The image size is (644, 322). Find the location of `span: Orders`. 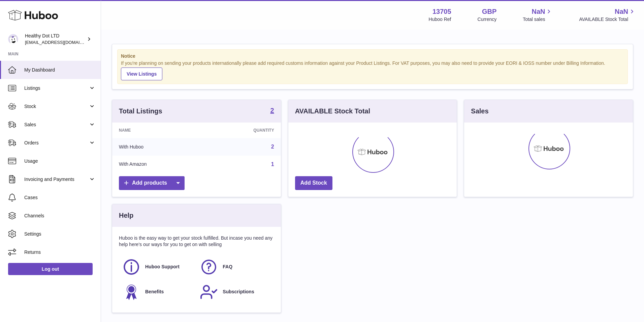

span: Orders is located at coordinates (56, 143).